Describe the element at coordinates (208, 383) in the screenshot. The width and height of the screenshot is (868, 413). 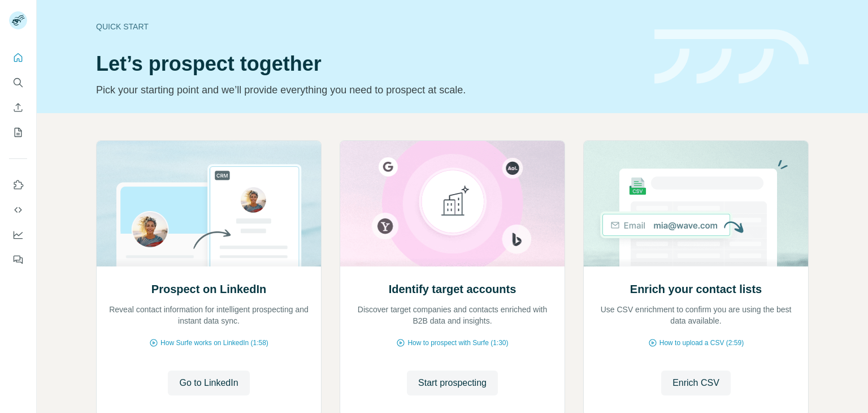
I see `span: Go to LinkedIn` at that location.